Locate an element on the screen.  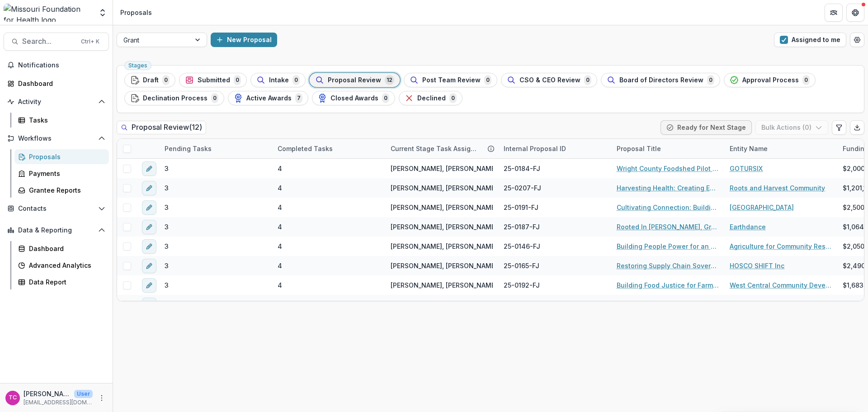
button: Open Workflows is located at coordinates (56, 138).